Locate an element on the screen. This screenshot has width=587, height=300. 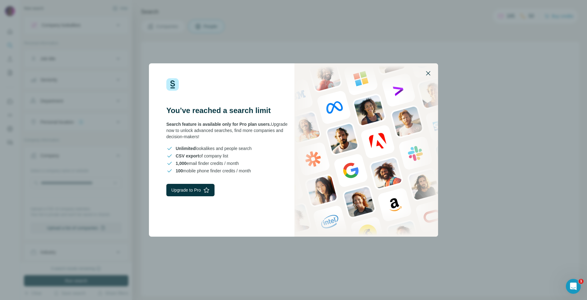
span: lookalikes and people search is located at coordinates (214, 149).